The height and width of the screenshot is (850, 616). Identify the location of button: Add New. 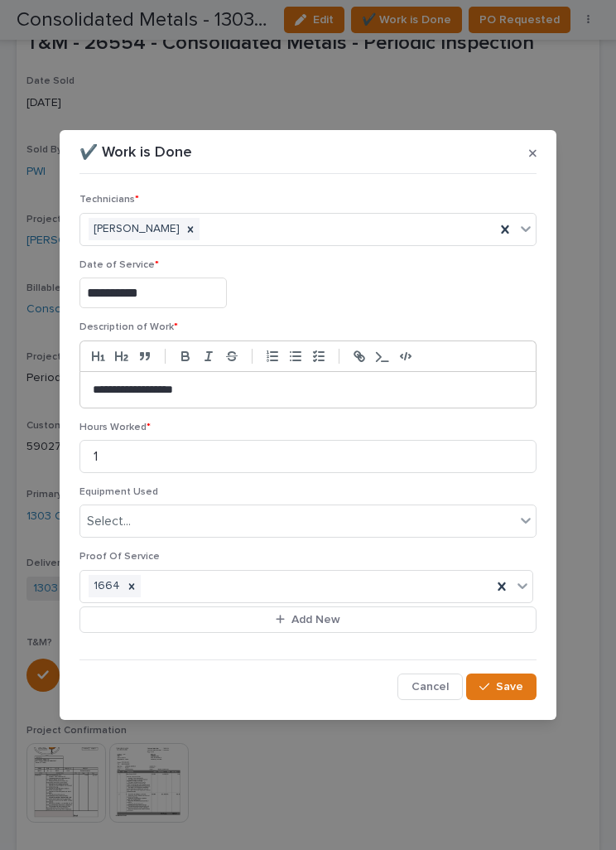
(308, 620).